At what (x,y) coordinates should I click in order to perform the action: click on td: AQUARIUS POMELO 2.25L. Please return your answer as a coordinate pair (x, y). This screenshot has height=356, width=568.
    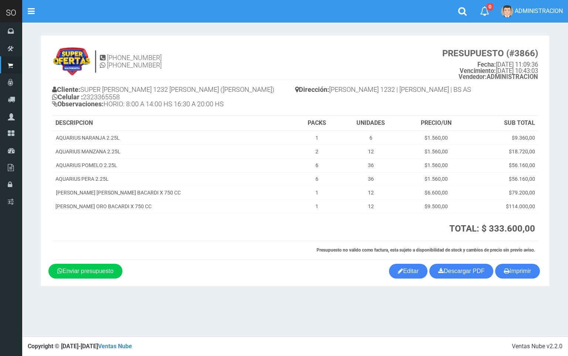
    Looking at the image, I should click on (174, 165).